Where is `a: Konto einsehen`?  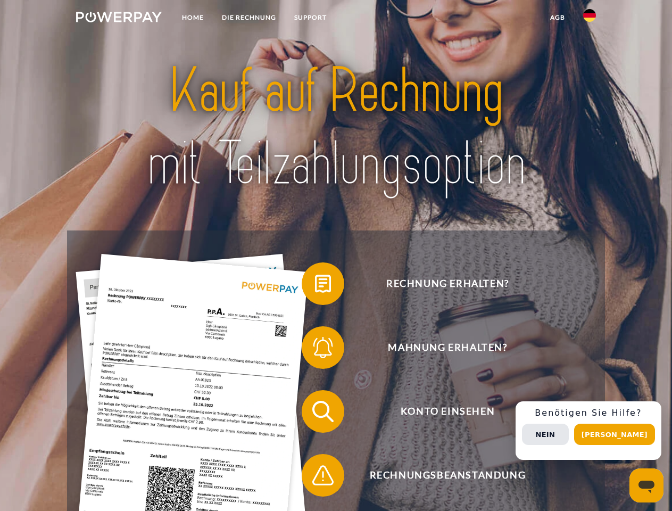 a: Konto einsehen is located at coordinates (440, 411).